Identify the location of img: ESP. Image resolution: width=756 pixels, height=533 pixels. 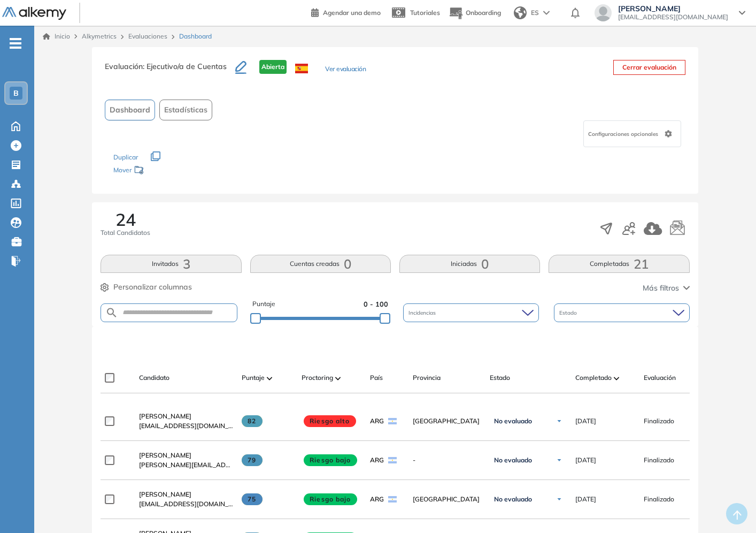
(302, 69).